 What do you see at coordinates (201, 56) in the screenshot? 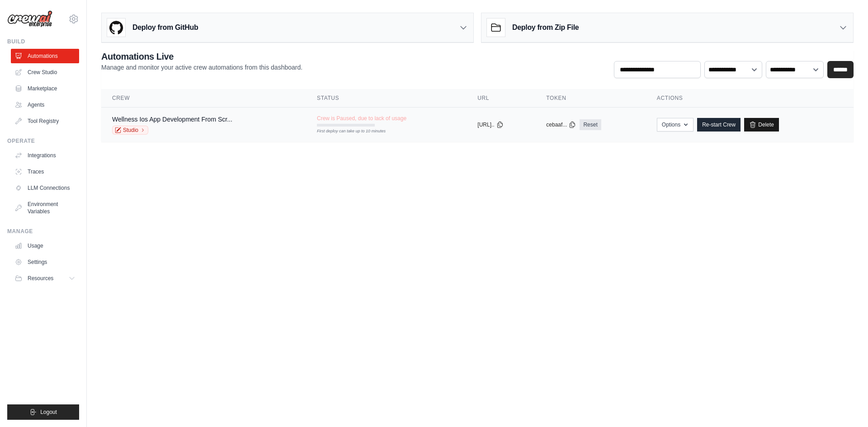
I see `h2: Automations Live` at bounding box center [201, 56].